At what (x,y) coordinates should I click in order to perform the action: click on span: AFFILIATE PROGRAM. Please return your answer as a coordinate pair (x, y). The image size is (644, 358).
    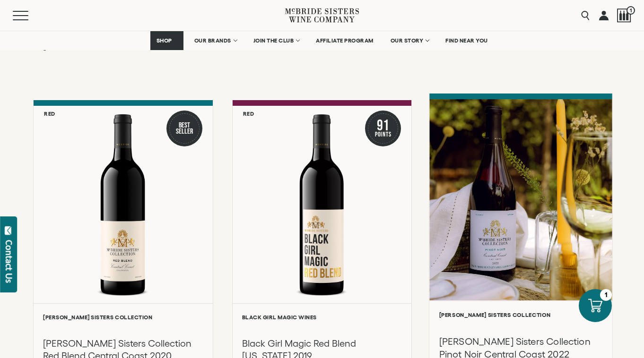
    Looking at the image, I should click on (345, 41).